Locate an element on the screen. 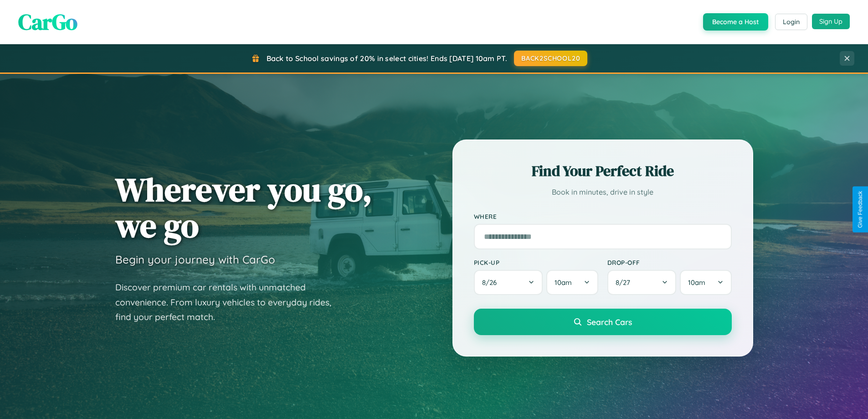 This screenshot has width=868, height=419. button: BACK2SCHOOL20 is located at coordinates (550, 58).